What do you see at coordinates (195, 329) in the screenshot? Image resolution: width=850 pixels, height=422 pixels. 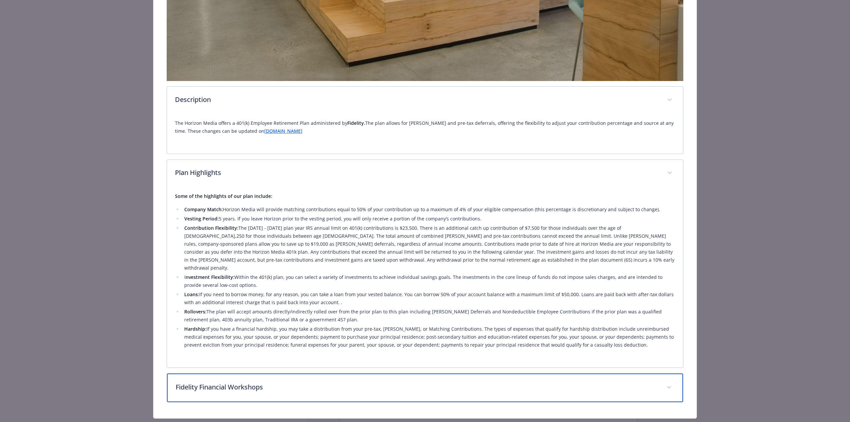 I see `strong: Hardship:` at bounding box center [195, 329].